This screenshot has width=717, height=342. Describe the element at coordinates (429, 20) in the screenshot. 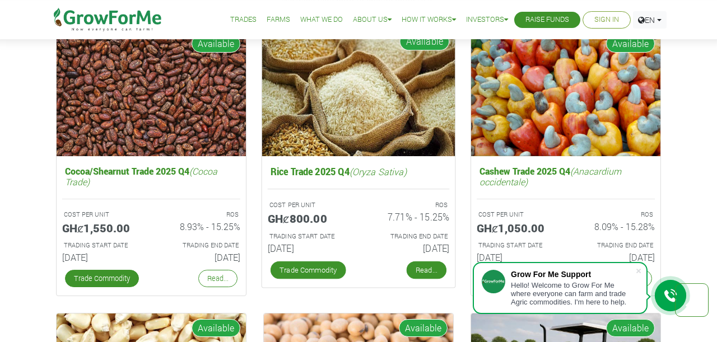

I see `a: How it Works` at that location.